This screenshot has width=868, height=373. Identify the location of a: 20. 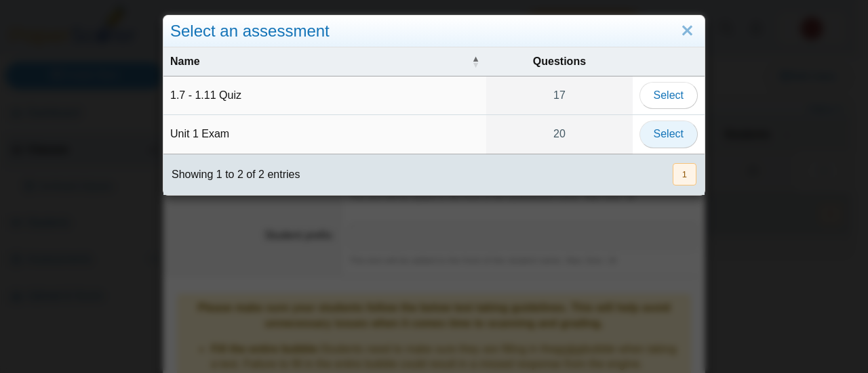
(559, 134).